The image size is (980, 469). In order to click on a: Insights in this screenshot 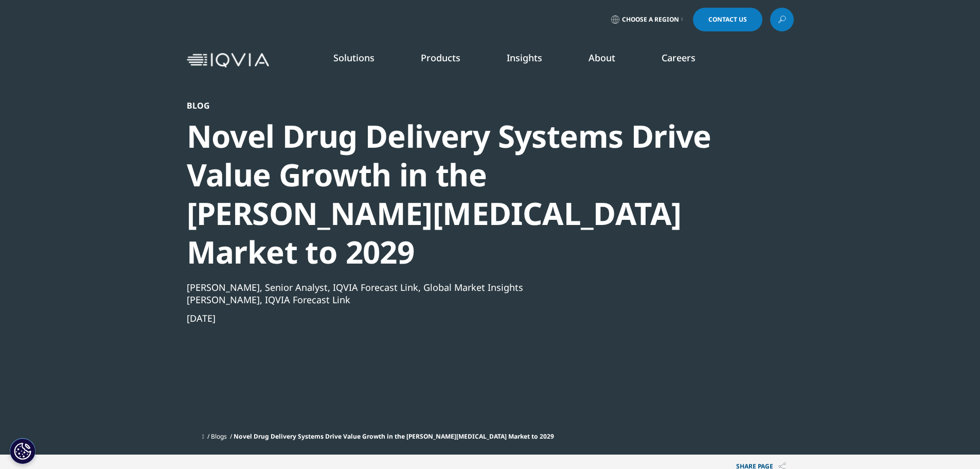, I will do `click(524, 58)`.